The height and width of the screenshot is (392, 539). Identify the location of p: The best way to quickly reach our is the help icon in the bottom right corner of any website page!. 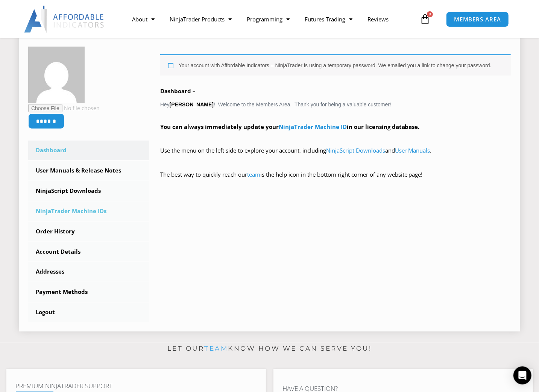
(335, 180).